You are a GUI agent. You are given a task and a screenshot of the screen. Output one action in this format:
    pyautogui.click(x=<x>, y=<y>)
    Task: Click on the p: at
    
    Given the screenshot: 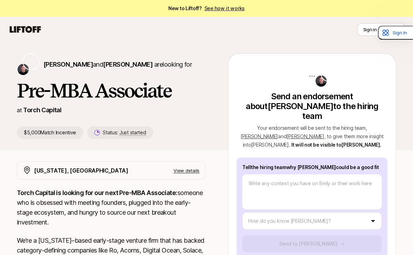 What is the action you would take?
    pyautogui.click(x=19, y=110)
    